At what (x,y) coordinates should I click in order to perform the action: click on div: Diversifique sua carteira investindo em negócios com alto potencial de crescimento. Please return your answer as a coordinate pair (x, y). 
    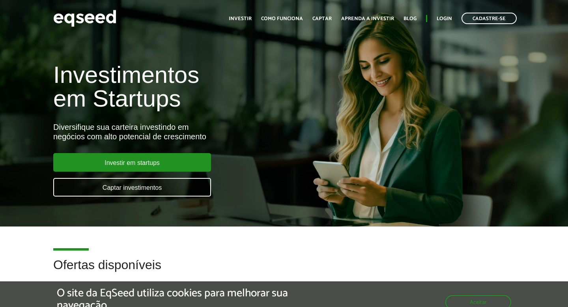
    Looking at the image, I should click on (189, 132).